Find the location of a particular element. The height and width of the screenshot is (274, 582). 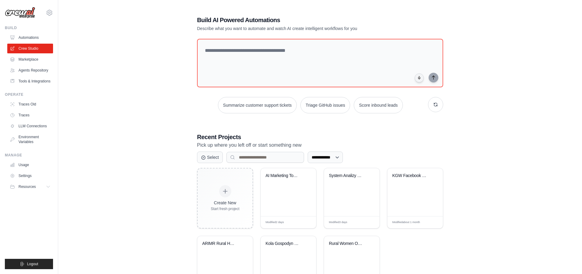

button: Summarize customer support tickets is located at coordinates (258, 105).